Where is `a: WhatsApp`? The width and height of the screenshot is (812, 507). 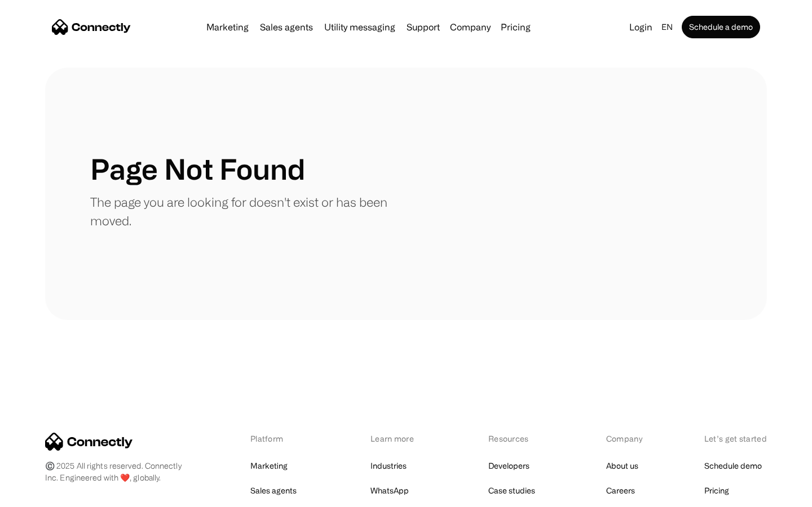 a: WhatsApp is located at coordinates (390, 491).